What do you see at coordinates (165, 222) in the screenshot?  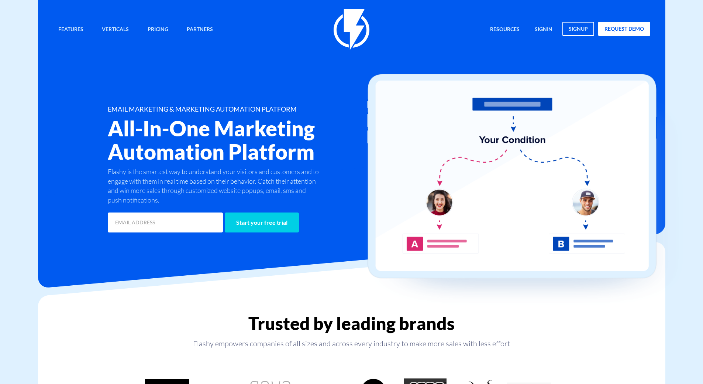 I see `input: EMAIL ADDRESS` at bounding box center [165, 222].